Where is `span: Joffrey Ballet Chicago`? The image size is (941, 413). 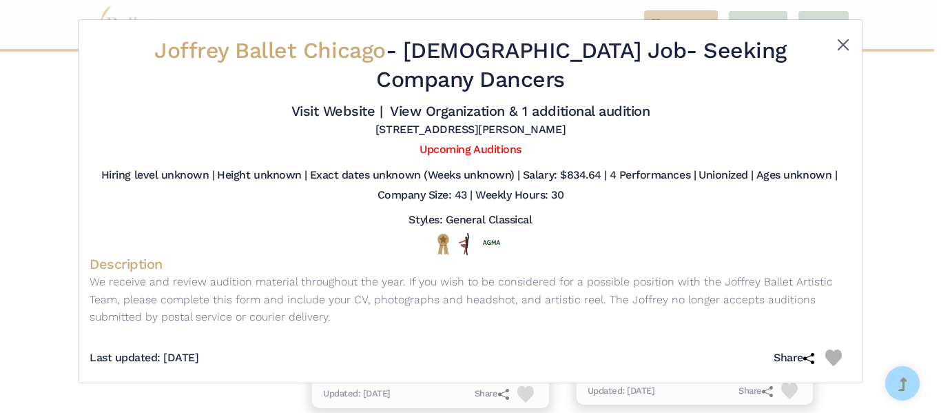
span: Joffrey Ballet Chicago is located at coordinates (269, 50).